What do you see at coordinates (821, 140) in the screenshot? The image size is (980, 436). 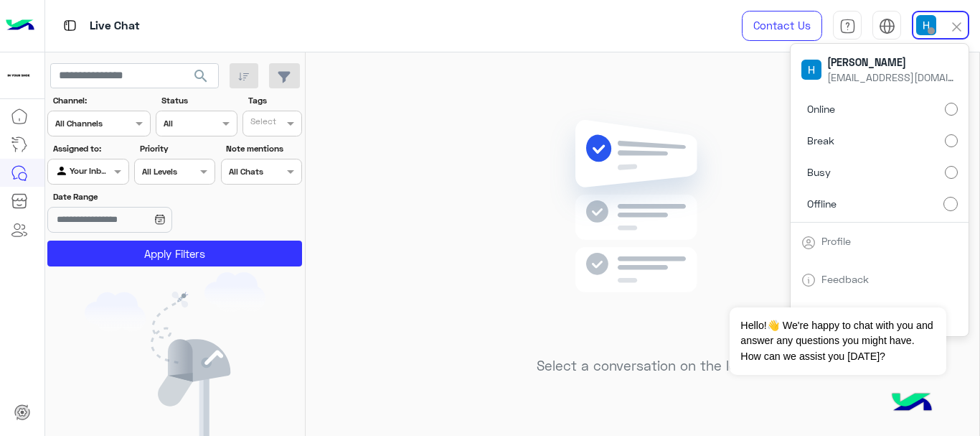 I see `span: Break` at bounding box center [821, 140].